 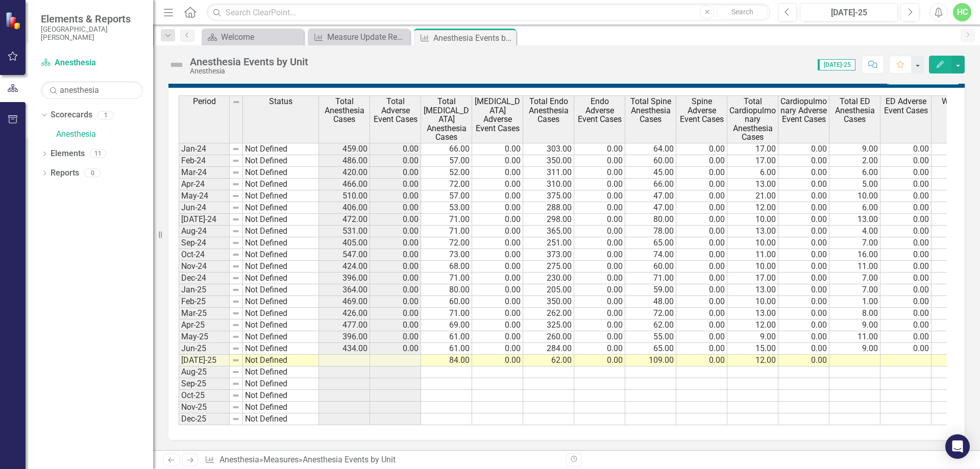 What do you see at coordinates (855, 208) in the screenshot?
I see `td: 6.00` at bounding box center [855, 208].